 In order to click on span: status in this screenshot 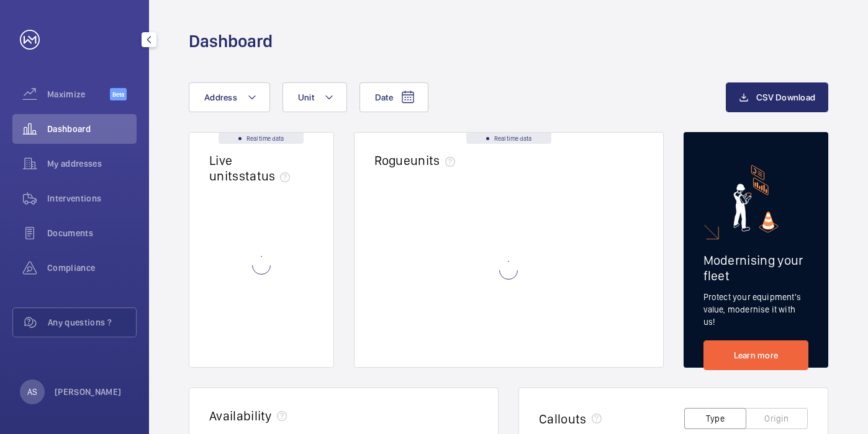, I will do `click(267, 176)`.